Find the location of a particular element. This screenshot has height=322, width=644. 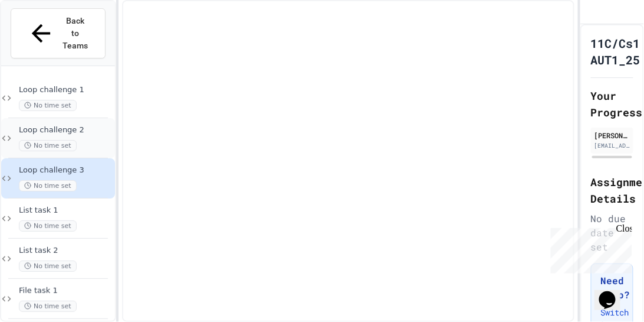

span: Loop challenge 3 is located at coordinates (65, 170).